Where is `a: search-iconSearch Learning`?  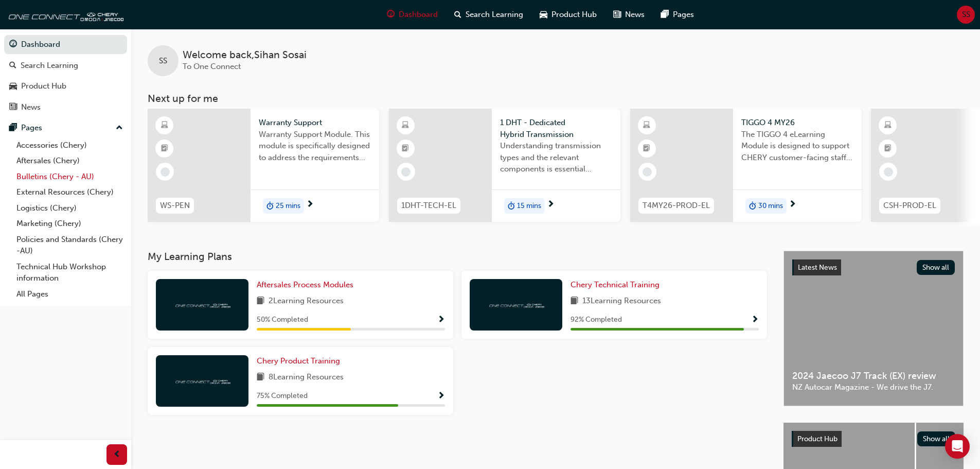
a: search-iconSearch Learning is located at coordinates (489, 15).